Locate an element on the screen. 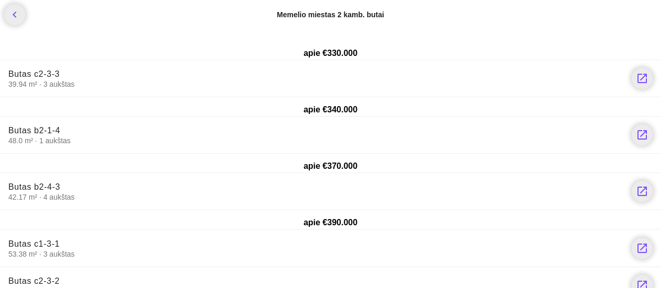 The height and width of the screenshot is (288, 661). a: chevron_left is located at coordinates (15, 15).